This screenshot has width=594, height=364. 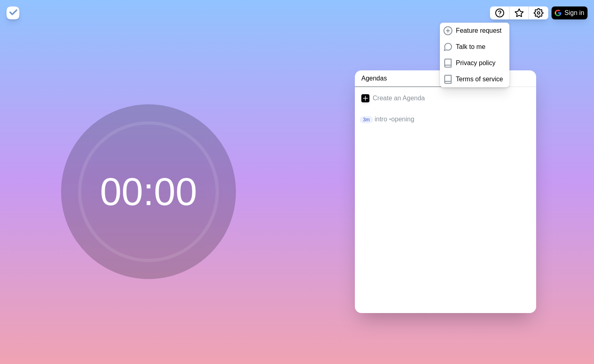 What do you see at coordinates (400, 78) in the screenshot?
I see `a: Agendas` at bounding box center [400, 78].